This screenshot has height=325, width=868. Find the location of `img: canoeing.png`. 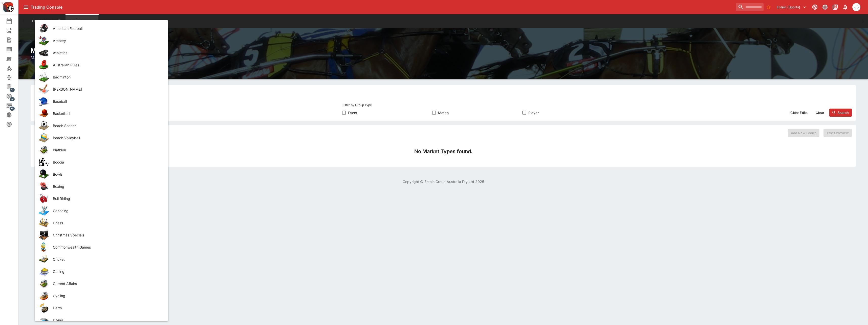

img: canoeing.png is located at coordinates (44, 211).